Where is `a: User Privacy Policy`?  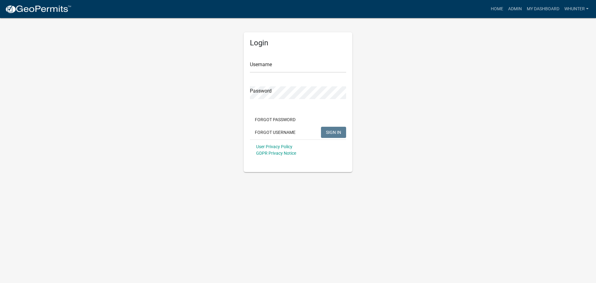 a: User Privacy Policy is located at coordinates (274, 147).